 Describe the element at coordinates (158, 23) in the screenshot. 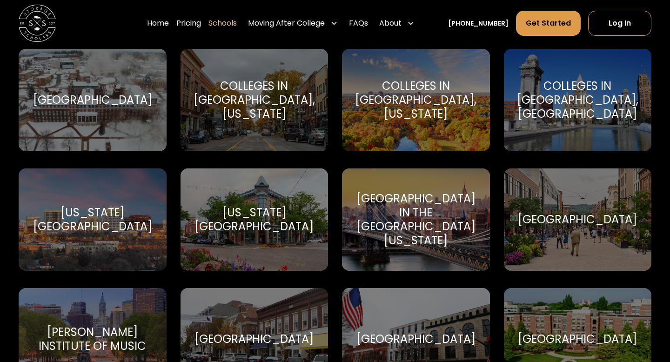

I see `a: Home` at that location.